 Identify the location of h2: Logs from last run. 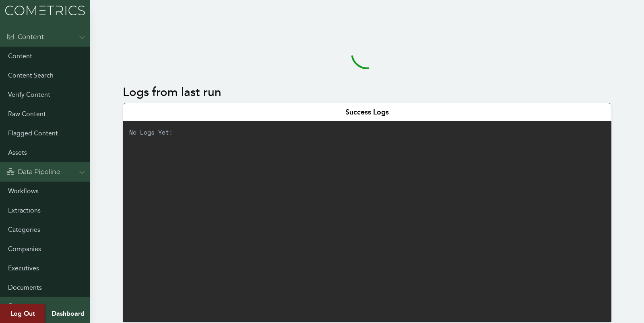
(367, 92).